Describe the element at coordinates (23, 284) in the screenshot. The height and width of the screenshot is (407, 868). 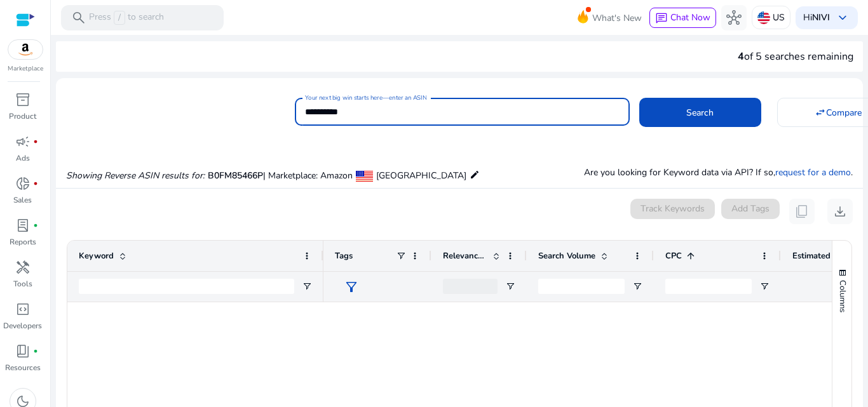
I see `p: Tools` at that location.